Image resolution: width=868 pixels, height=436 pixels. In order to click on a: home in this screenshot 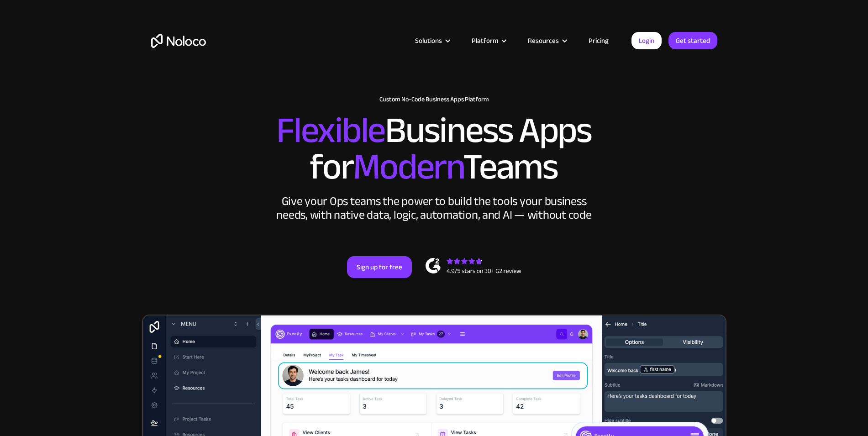, I will do `click(179, 41)`.